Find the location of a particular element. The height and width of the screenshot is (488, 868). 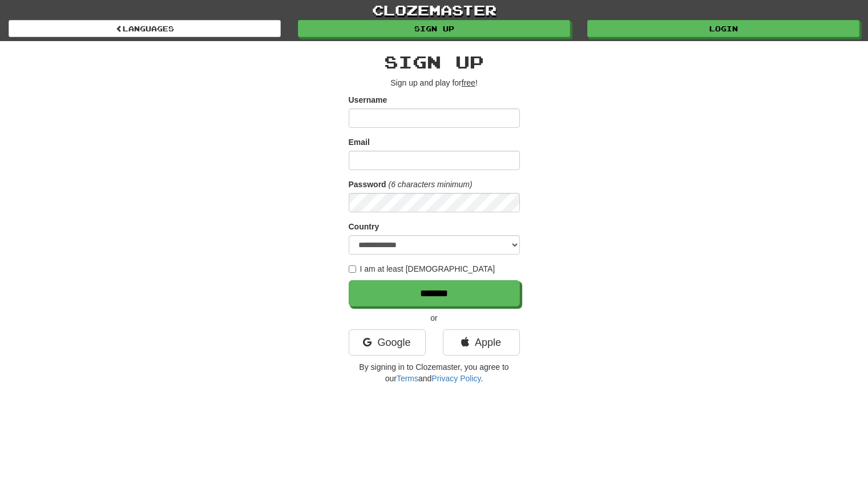

u: free is located at coordinates (468, 83).